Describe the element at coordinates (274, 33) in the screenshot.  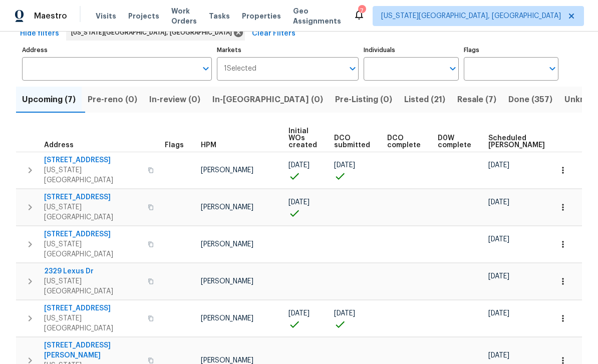
I see `button: Clear Filters` at that location.